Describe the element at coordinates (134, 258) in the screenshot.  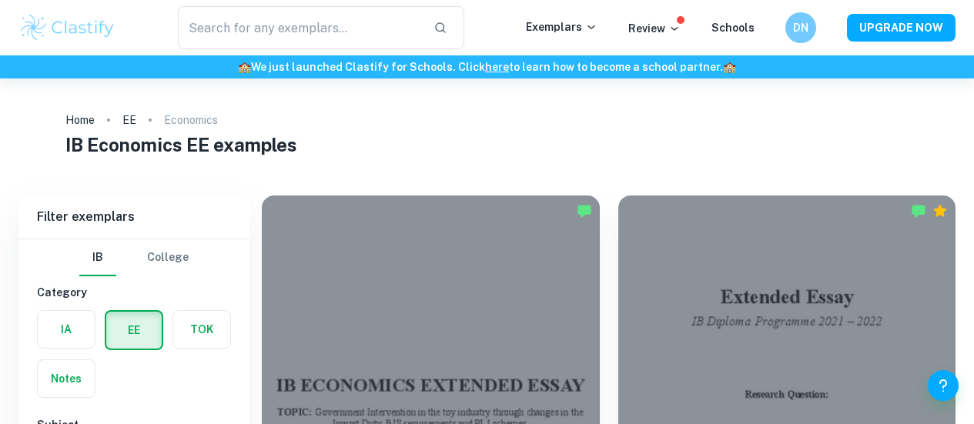
I see `div: Filter type choice` at that location.